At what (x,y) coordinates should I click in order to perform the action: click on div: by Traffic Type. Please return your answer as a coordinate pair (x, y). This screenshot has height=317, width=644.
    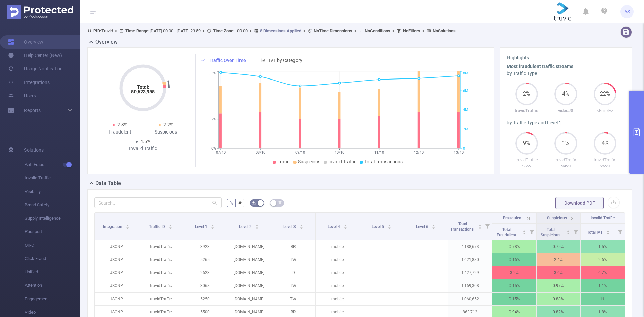
    Looking at the image, I should click on (566, 74).